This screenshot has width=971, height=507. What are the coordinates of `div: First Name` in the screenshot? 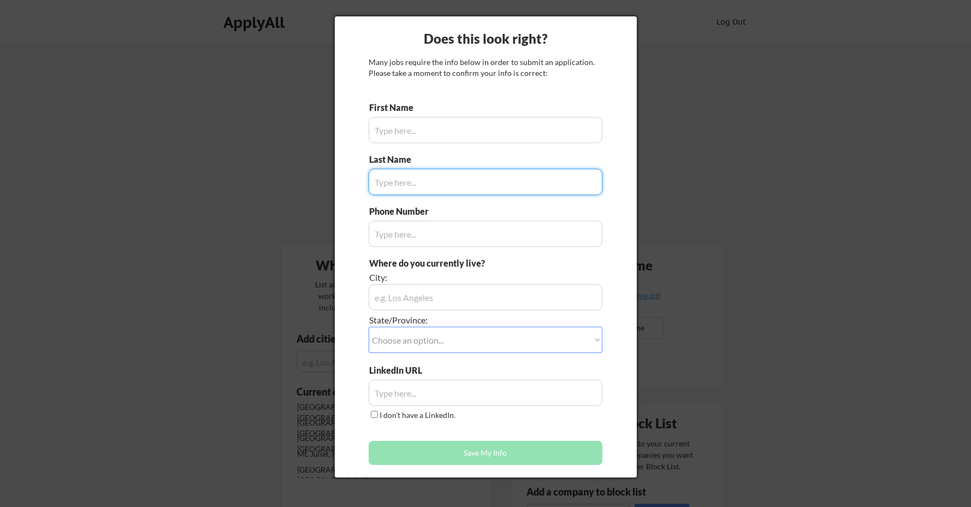 It's located at (396, 108).